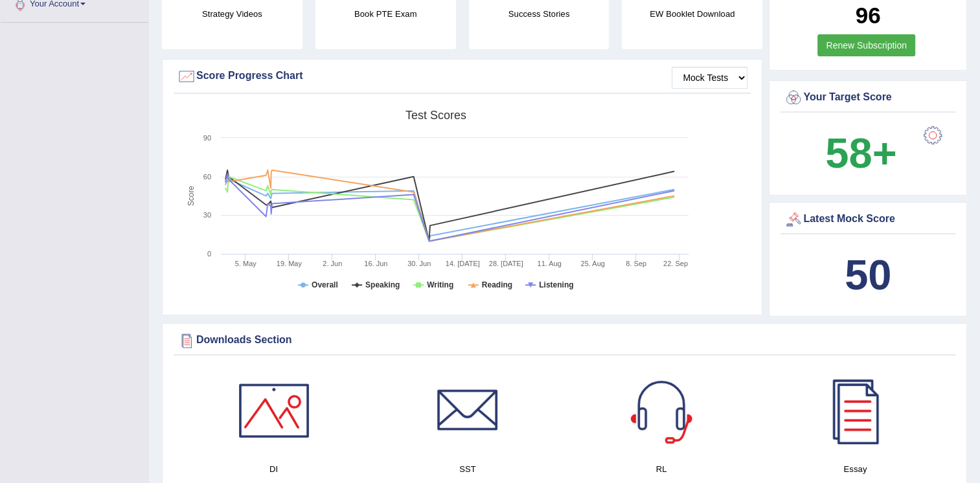  I want to click on tspan: Speaking, so click(382, 285).